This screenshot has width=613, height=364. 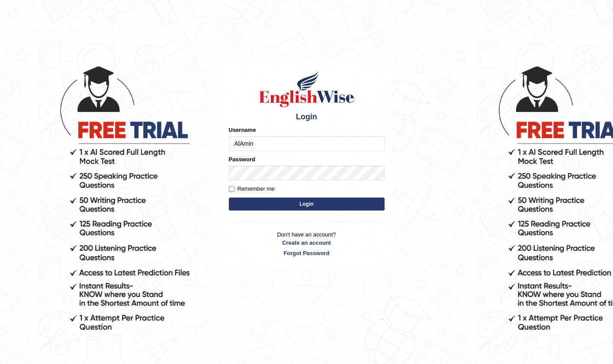 I want to click on label: Password, so click(x=242, y=159).